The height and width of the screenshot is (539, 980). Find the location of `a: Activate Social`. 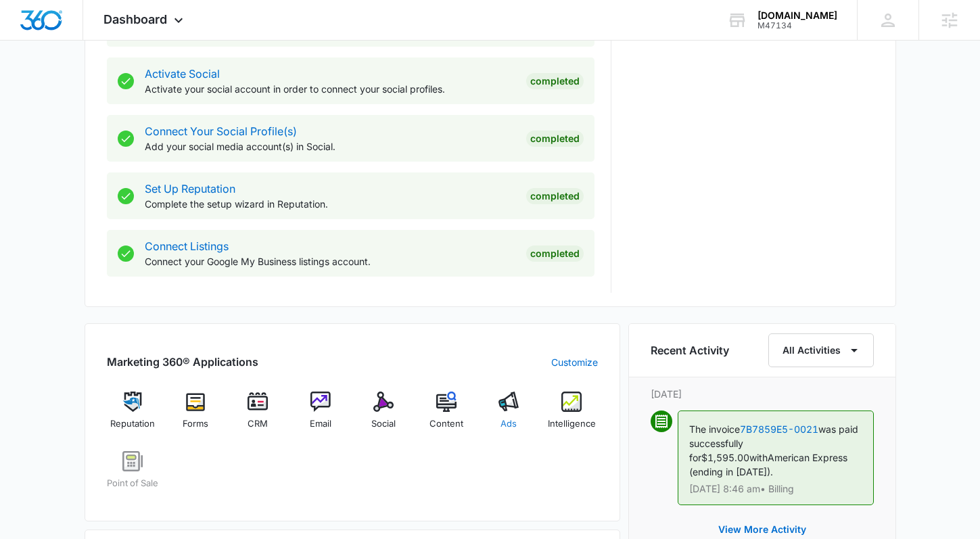

a: Activate Social is located at coordinates (182, 74).